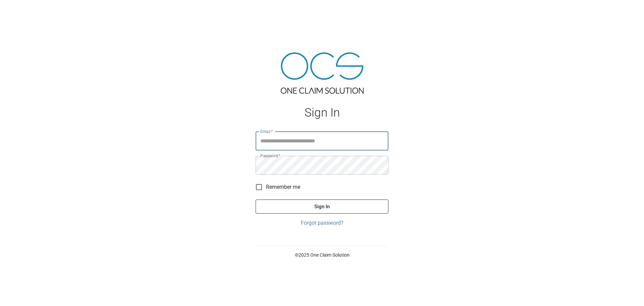 The height and width of the screenshot is (306, 644). Describe the element at coordinates (267, 131) in the screenshot. I see `label: Email` at that location.